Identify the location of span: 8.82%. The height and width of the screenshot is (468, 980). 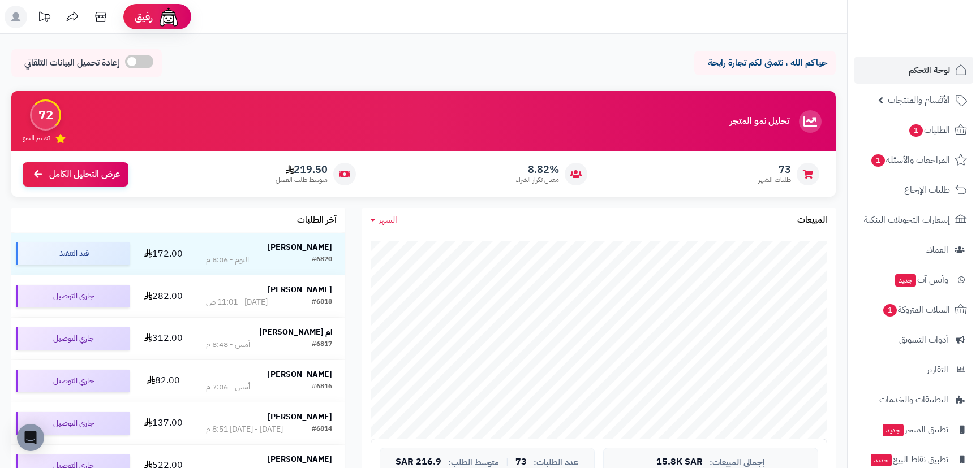
(538, 170).